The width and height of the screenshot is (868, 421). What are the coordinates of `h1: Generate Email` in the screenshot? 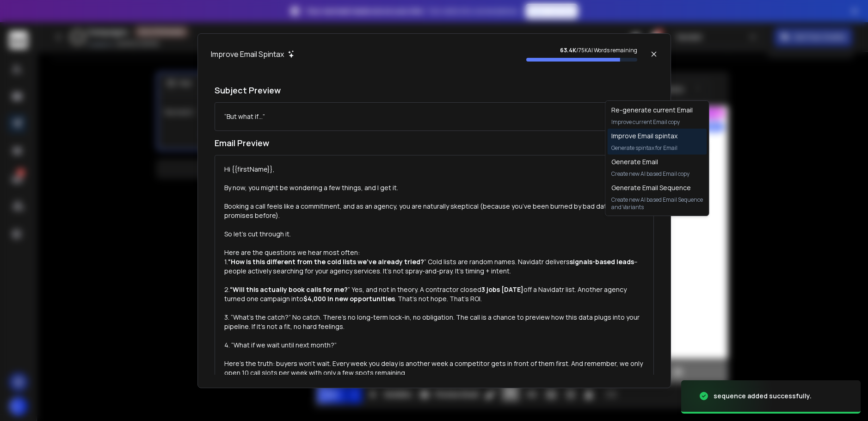 It's located at (650, 162).